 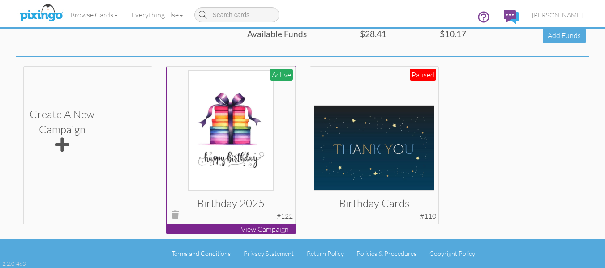 I want to click on img: pixingo logo, so click(x=41, y=13).